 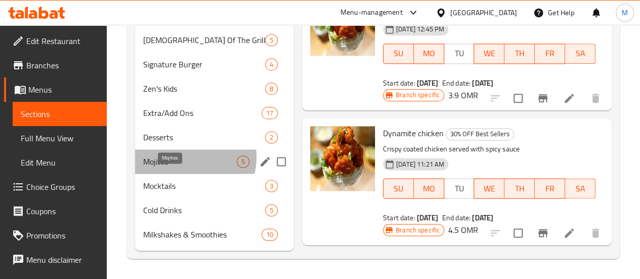 I want to click on div: Zen Of The Grill, so click(x=204, y=40).